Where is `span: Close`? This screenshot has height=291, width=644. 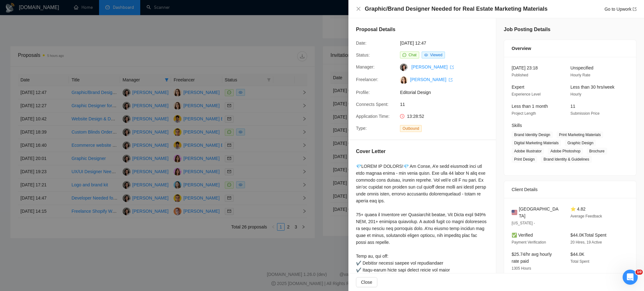
span: Close is located at coordinates (367, 282).